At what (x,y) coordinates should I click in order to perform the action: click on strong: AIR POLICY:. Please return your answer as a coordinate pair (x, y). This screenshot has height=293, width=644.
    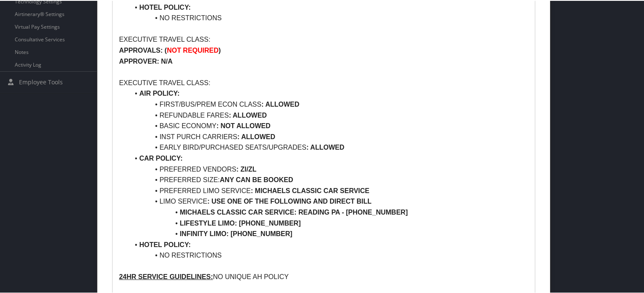
    Looking at the image, I should click on (159, 92).